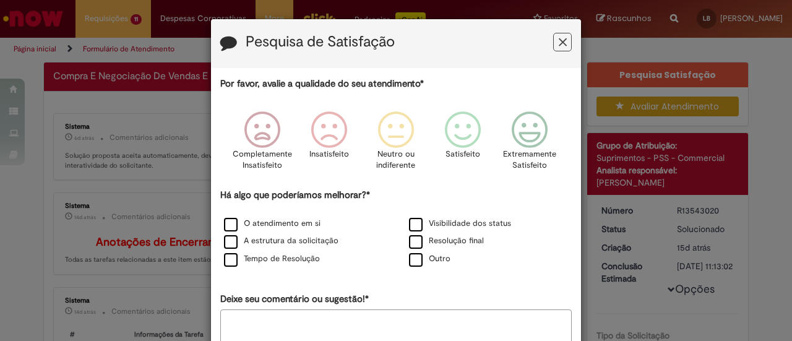 The height and width of the screenshot is (341, 792). What do you see at coordinates (396, 228) in the screenshot?
I see `div: Há algo que poderíamos melhorar?*` at bounding box center [396, 228].